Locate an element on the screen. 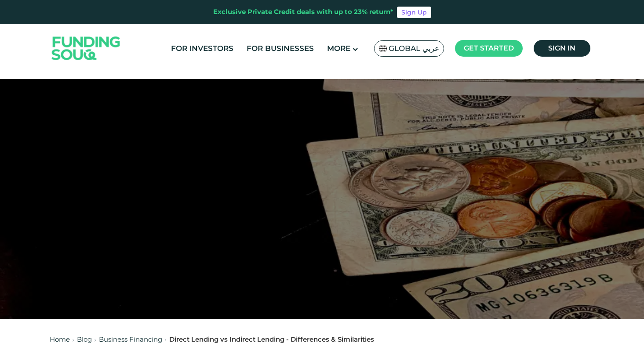  a: Blog is located at coordinates (85, 339).